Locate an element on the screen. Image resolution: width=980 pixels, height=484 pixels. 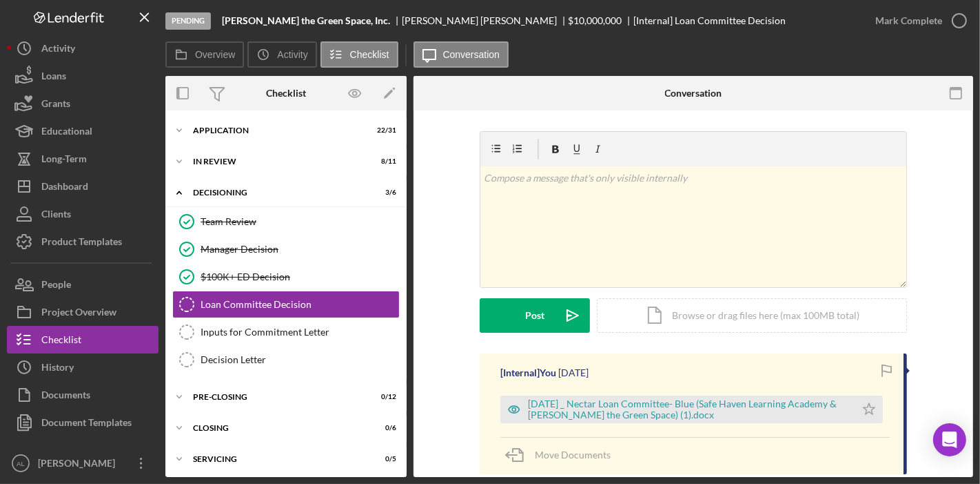
button: Educational is located at coordinates (82, 131).